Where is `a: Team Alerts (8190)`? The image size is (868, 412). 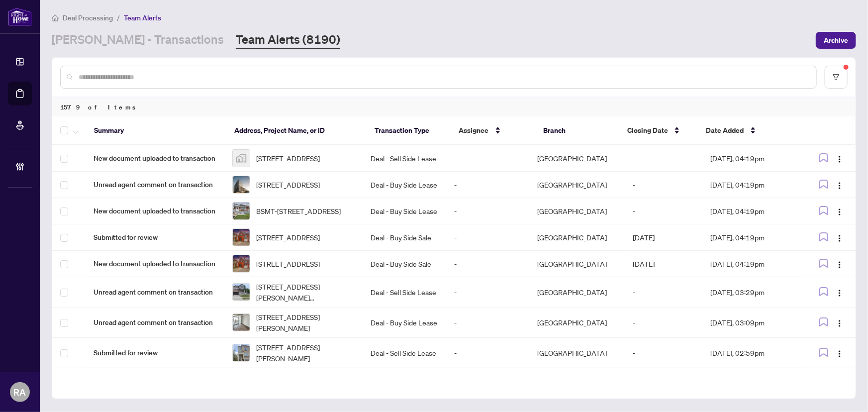 a: Team Alerts (8190) is located at coordinates (288, 40).